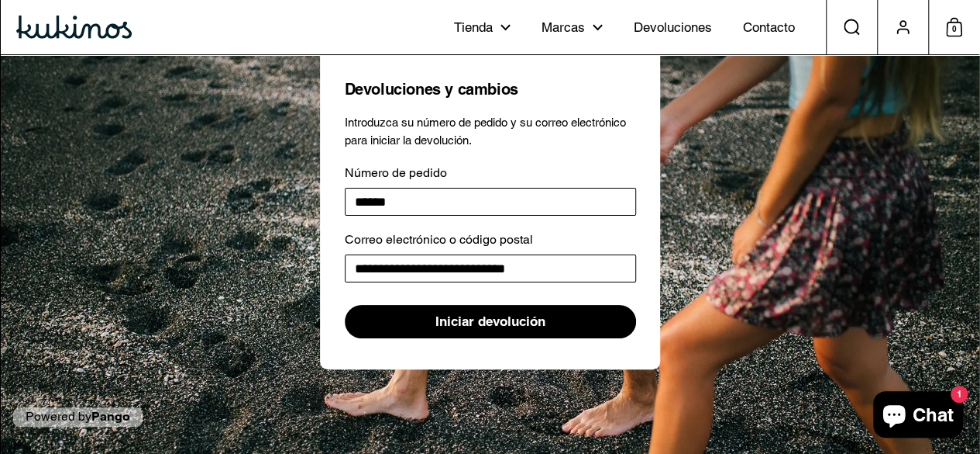 Image resolution: width=980 pixels, height=454 pixels. Describe the element at coordinates (474, 28) in the screenshot. I see `span: Tienda` at that location.